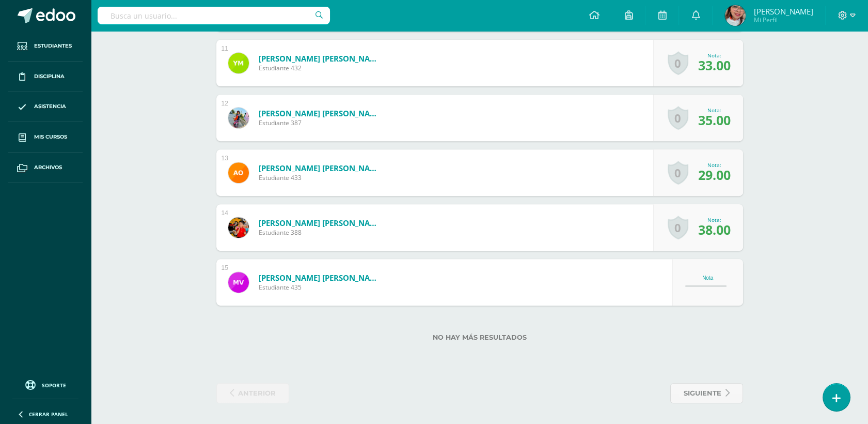 The height and width of the screenshot is (424, 868). I want to click on img: cbca82e8c862d513d0f961e5d607bf75.png, so click(239, 282).